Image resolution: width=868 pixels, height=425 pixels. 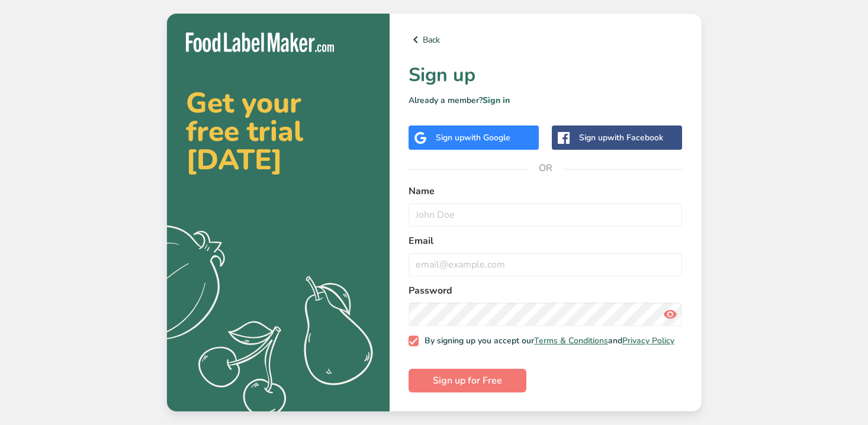 What do you see at coordinates (545, 215) in the screenshot?
I see `input: John Doe` at bounding box center [545, 215].